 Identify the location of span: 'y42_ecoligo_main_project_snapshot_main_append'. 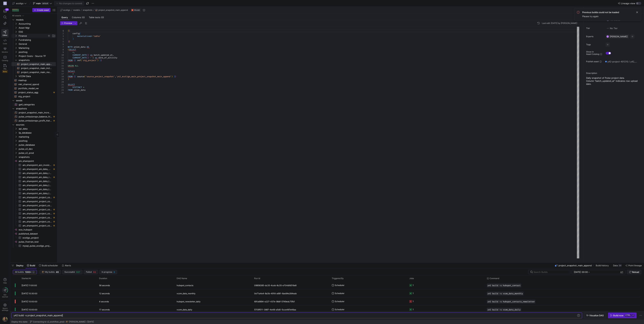
(144, 76).